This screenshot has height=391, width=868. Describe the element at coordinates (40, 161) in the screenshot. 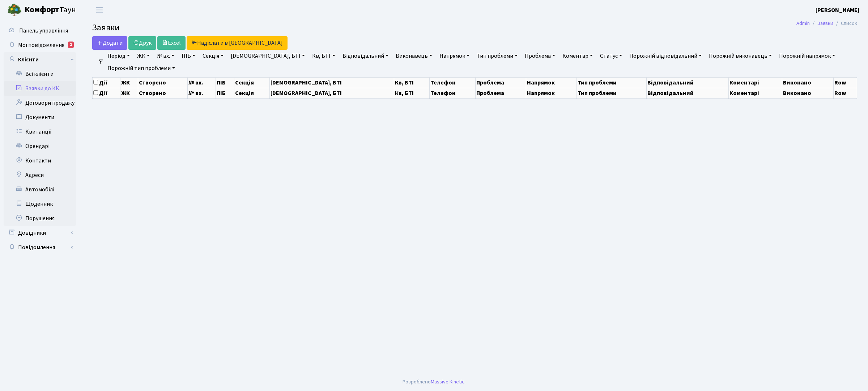

I see `a: Контакти` at that location.